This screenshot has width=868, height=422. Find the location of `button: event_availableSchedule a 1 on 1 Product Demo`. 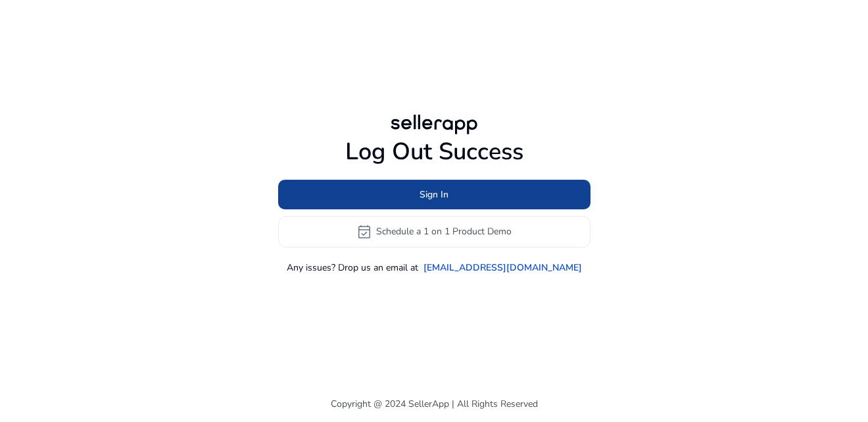

button: event_availableSchedule a 1 on 1 Product Demo is located at coordinates (434, 232).